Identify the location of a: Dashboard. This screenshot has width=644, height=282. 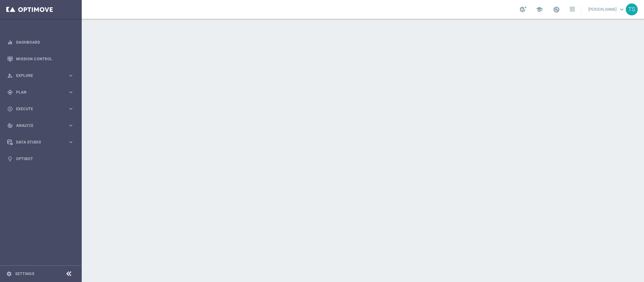
(45, 42).